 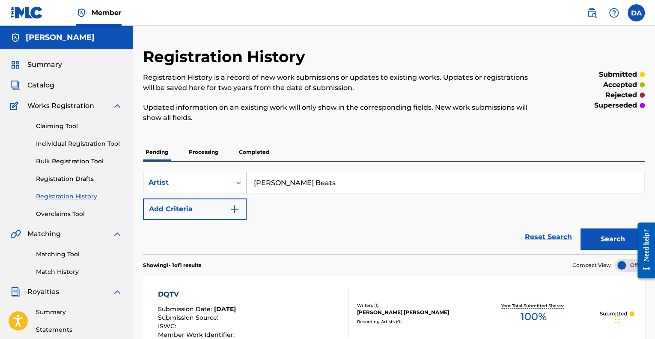 I want to click on p: accepted, so click(x=620, y=85).